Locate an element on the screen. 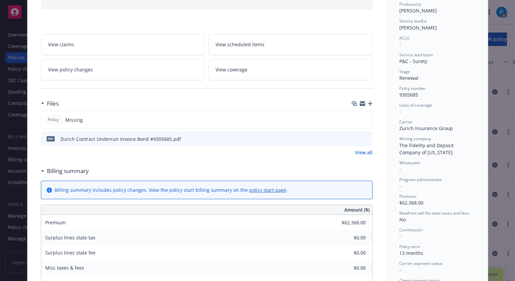  button: download file is located at coordinates (356, 139).